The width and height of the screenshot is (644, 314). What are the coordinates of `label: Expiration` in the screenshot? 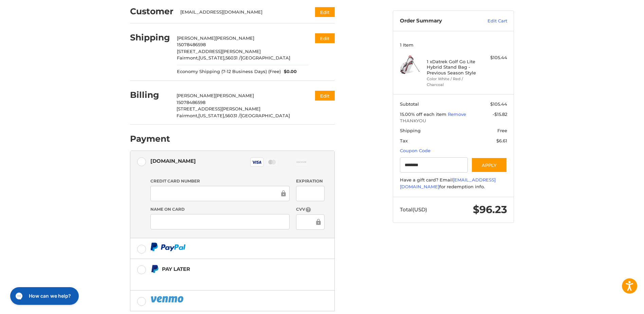 It's located at (310, 181).